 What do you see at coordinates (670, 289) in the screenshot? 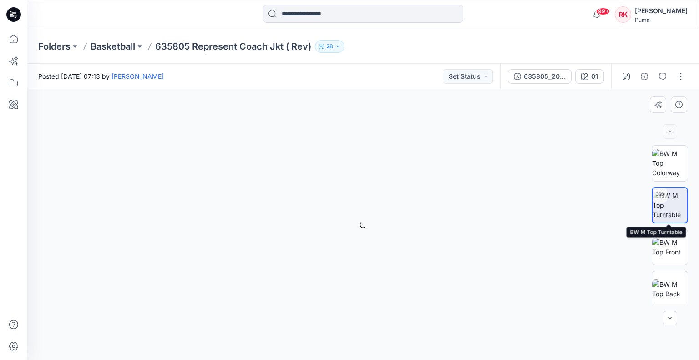
I see `img: BW M Top Back` at bounding box center [670, 289].